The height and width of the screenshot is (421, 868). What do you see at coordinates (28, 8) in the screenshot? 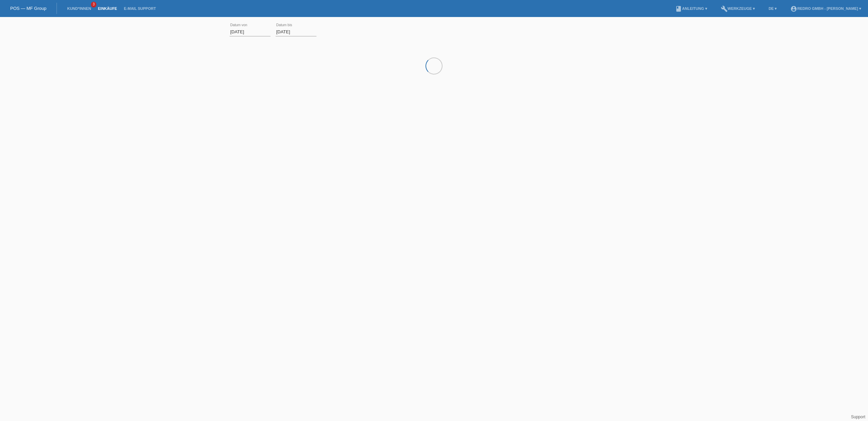
I see `a: POS — MF Group` at bounding box center [28, 8].